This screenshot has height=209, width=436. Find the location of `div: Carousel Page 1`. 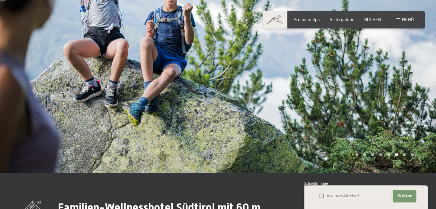

div: Carousel Page 1 is located at coordinates (357, 154).